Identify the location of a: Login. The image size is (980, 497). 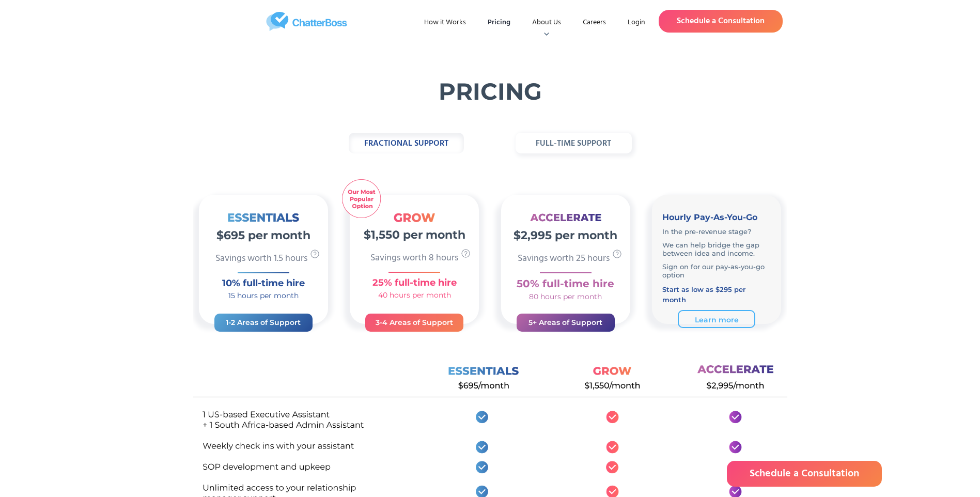
(636, 23).